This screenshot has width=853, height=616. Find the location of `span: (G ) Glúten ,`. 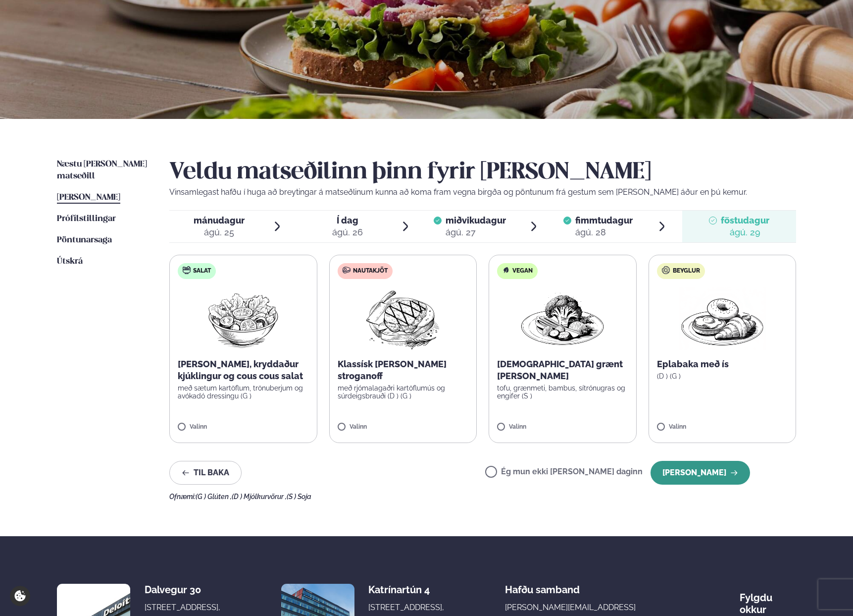

span: (G ) Glúten , is located at coordinates (214, 496).